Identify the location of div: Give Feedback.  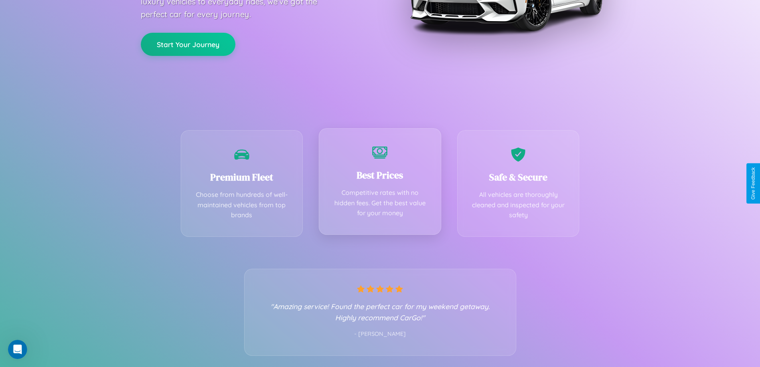
(754, 183).